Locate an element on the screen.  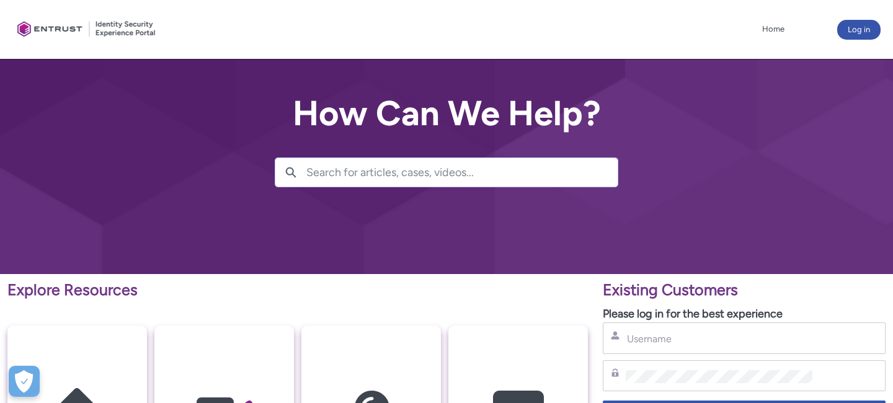
a: Home is located at coordinates (773, 29).